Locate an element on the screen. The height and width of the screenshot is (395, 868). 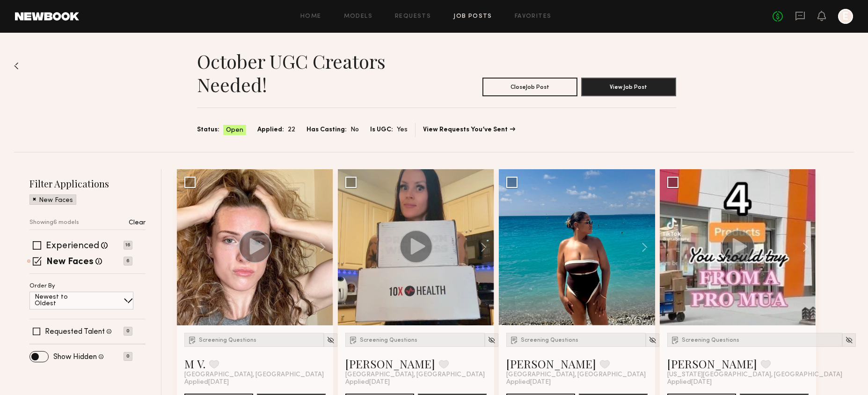
p: Showing 6 models is located at coordinates (54, 223).